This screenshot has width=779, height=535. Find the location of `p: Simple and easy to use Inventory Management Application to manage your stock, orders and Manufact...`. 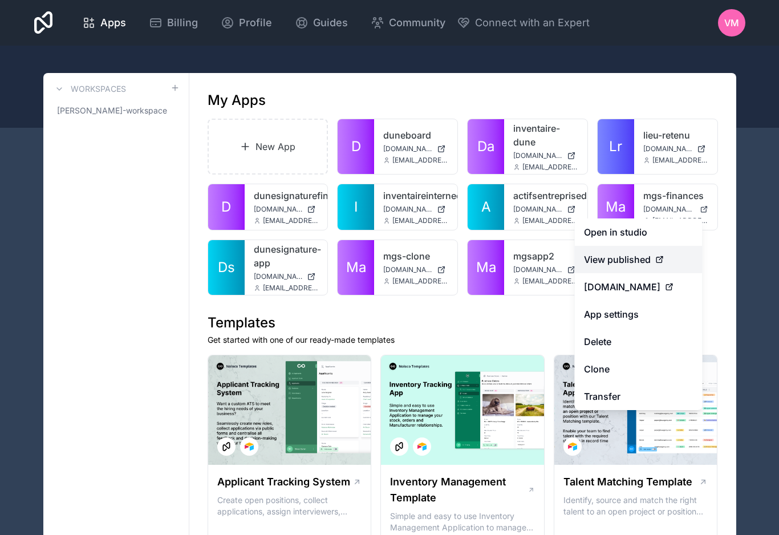

p: Simple and easy to use Inventory Management Application to manage your stock, orders and Manufact... is located at coordinates (463, 522).